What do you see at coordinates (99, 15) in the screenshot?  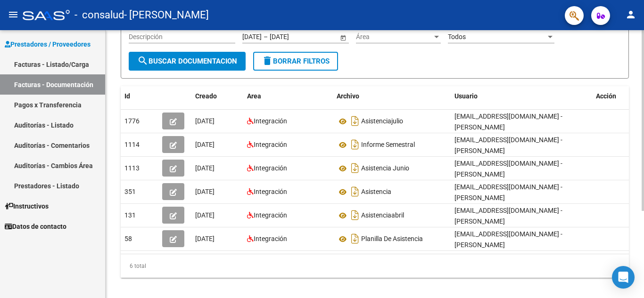 I see `span: - consalud` at bounding box center [99, 15].